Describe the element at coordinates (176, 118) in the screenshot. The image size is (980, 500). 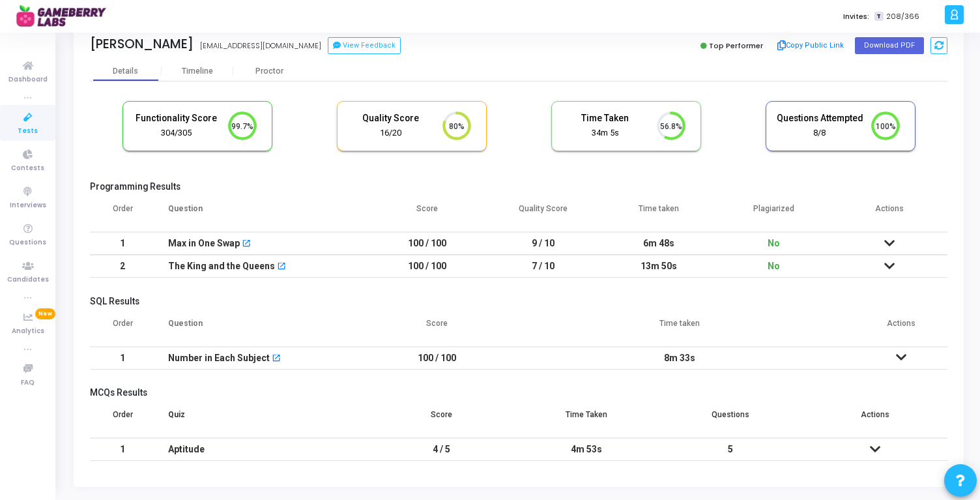
I see `h5: Functionality Score` at that location.